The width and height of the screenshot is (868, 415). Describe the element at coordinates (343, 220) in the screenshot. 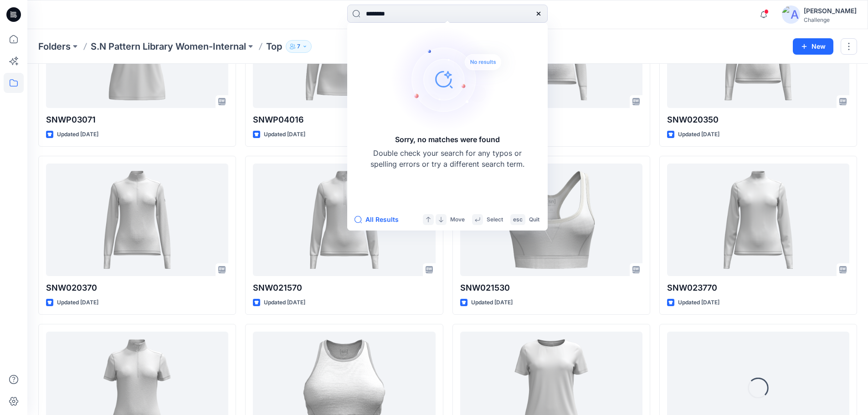

I see `a: SNW021570` at that location.